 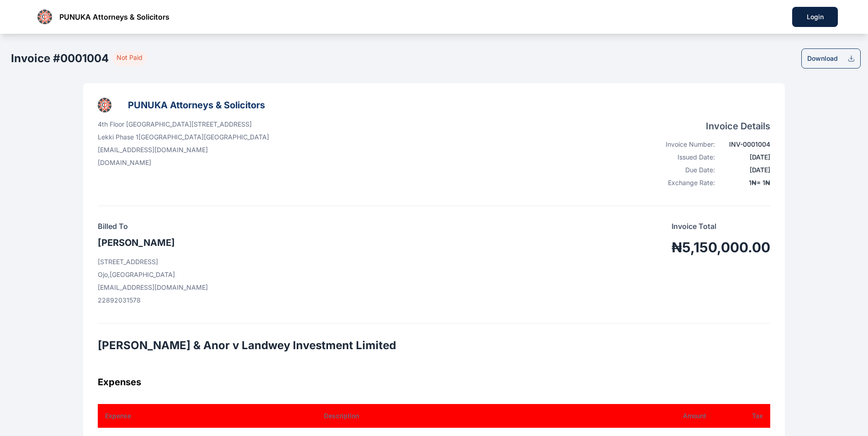 I want to click on h3: Expenses, so click(x=434, y=382).